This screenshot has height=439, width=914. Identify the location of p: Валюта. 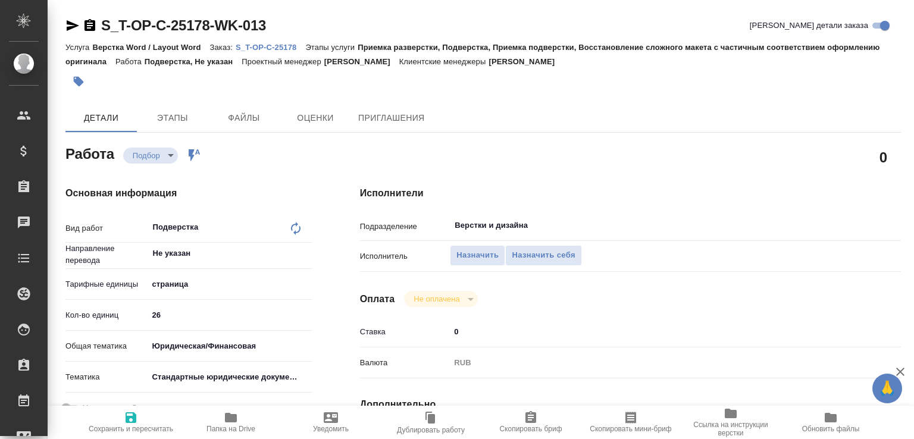
(405, 363).